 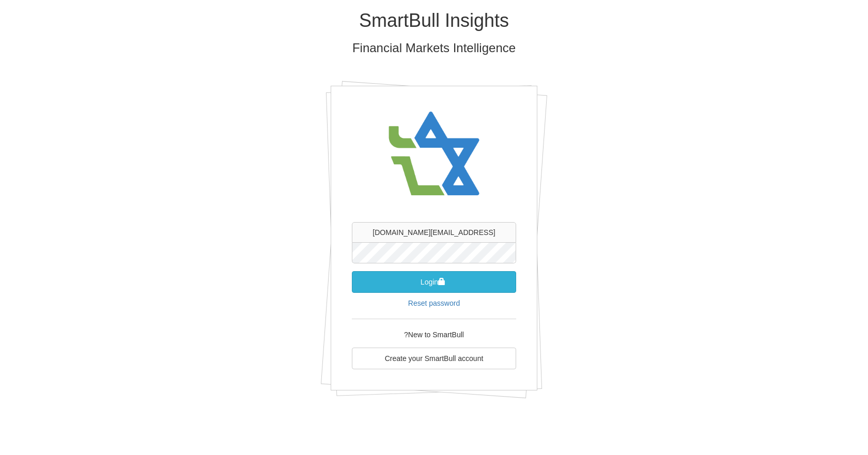 I want to click on a: Reset password, so click(x=434, y=303).